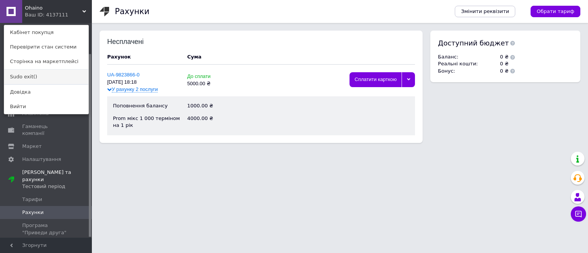  What do you see at coordinates (149, 106) in the screenshot?
I see `div: Поповнення балансу` at bounding box center [149, 106].